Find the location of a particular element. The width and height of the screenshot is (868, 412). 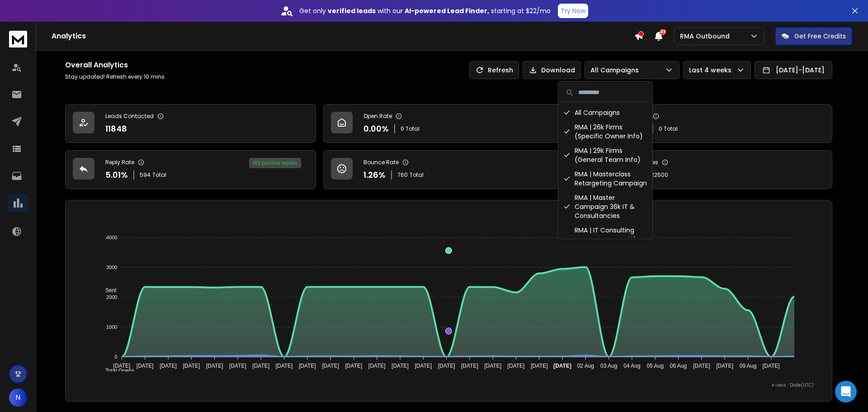

span: 594 is located at coordinates (145, 175).